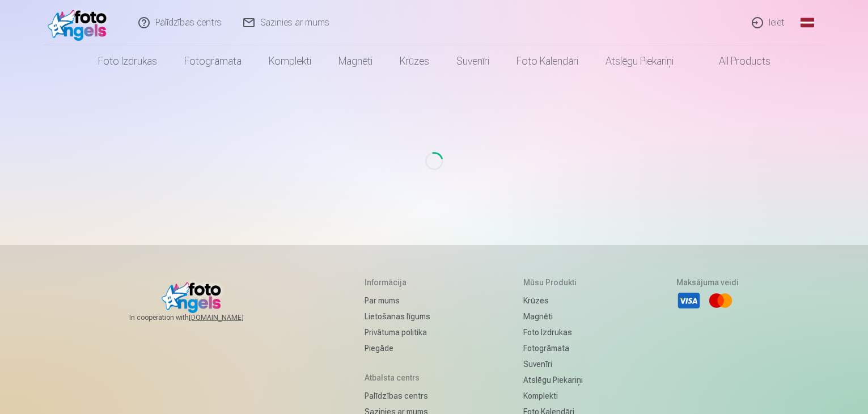  Describe the element at coordinates (720, 301) in the screenshot. I see `li: Mastercard` at that location.